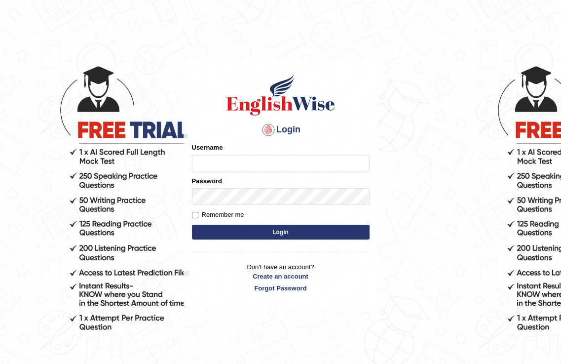  Describe the element at coordinates (281, 288) in the screenshot. I see `a: Forgot Password` at that location.